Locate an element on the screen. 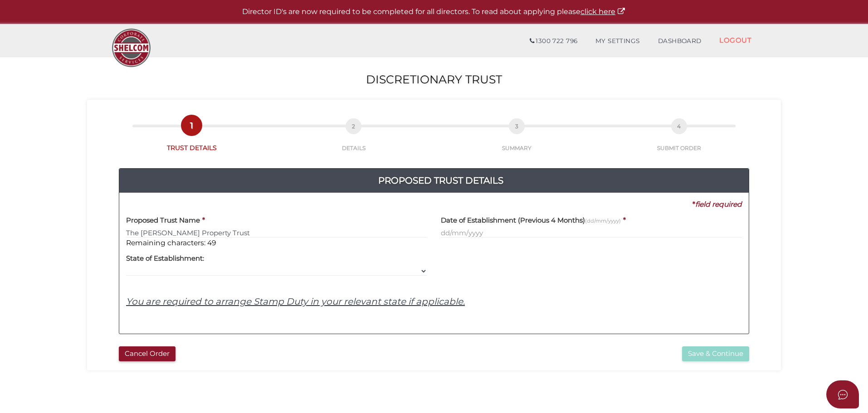 This screenshot has width=868, height=413. a: MY SETTINGS is located at coordinates (617, 42).